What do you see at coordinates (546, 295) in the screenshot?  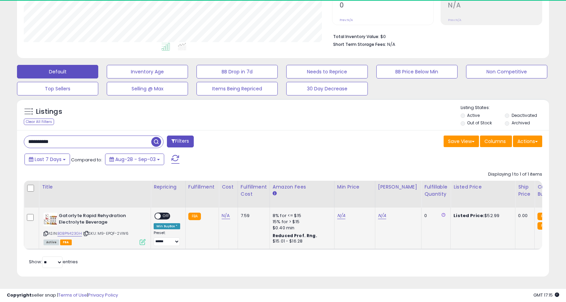 I see `span: 2025-09-11 17:15 GMT` at bounding box center [546, 295].